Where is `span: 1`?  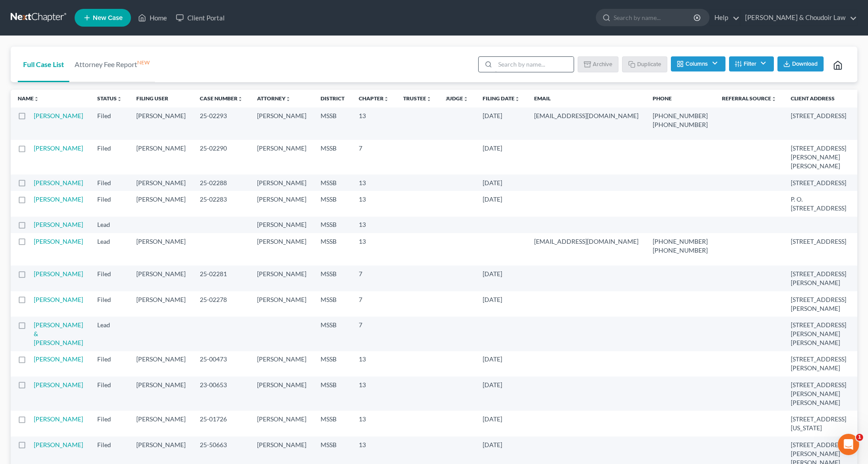 span: 1 is located at coordinates (859, 437).